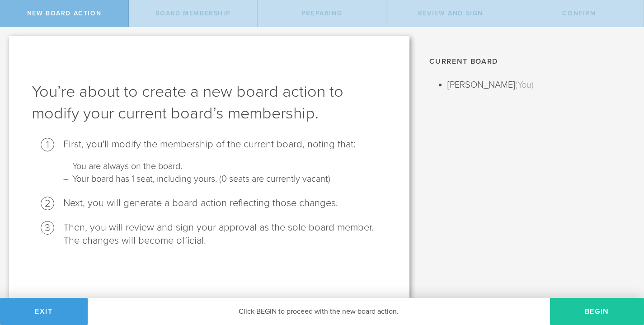 The height and width of the screenshot is (325, 644). Describe the element at coordinates (44, 311) in the screenshot. I see `span: Exit` at that location.